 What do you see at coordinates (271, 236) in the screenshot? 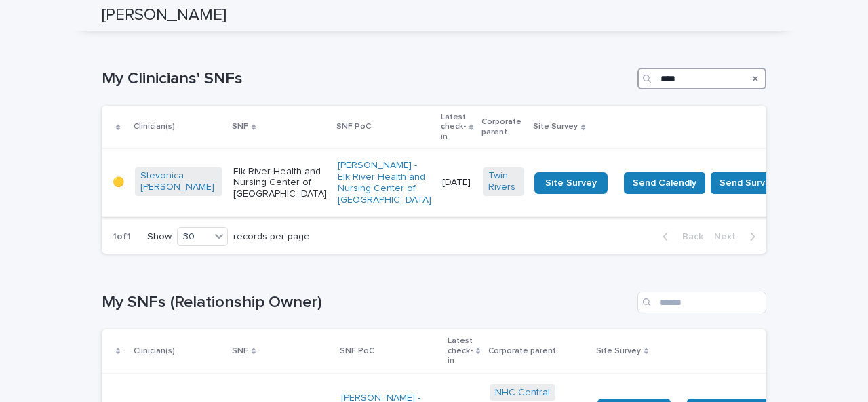
I see `p: records per page` at bounding box center [271, 236].